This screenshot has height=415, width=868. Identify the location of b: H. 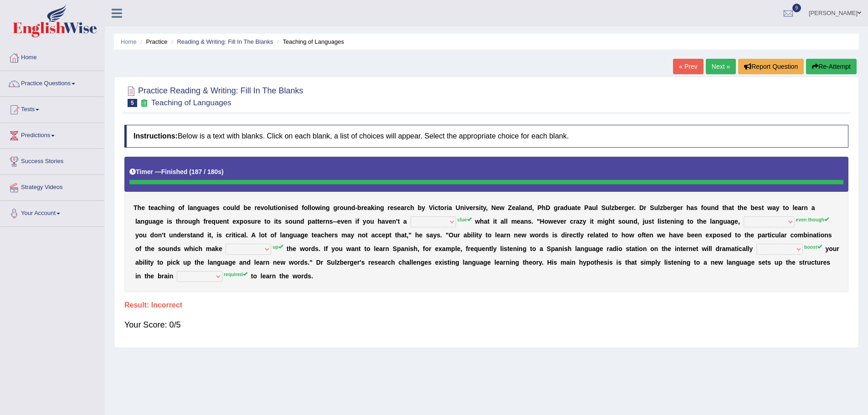
(542, 221).